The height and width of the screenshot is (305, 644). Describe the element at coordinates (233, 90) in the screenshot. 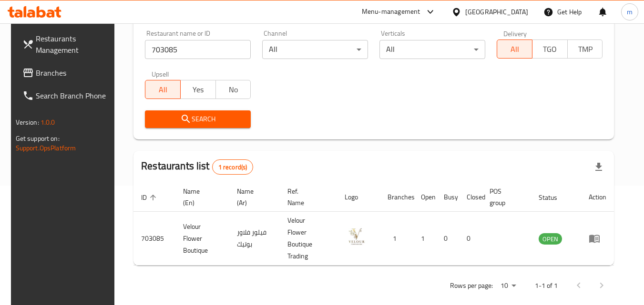

I see `button: No` at that location.